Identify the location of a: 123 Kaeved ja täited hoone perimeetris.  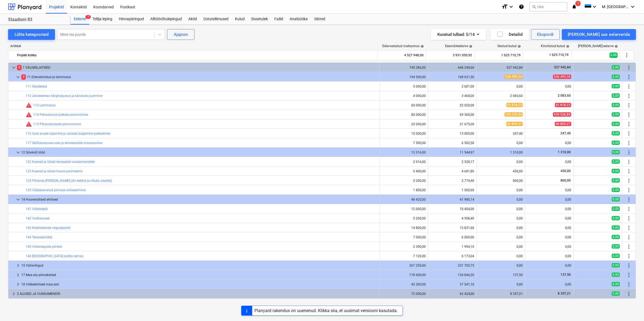
(54, 172).